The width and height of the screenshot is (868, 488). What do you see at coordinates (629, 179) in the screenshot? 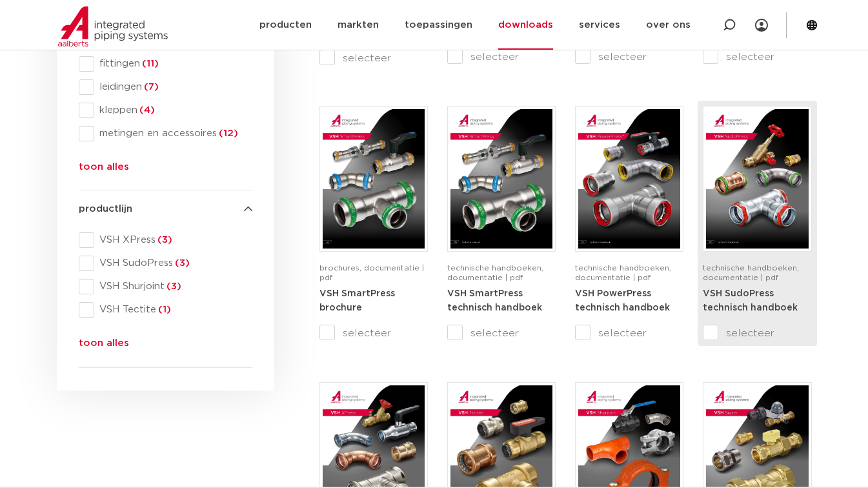
I see `img: VSH-PowerPress_A4TM_5008817_2024_3.1_NL-pdf.jpg` at bounding box center [629, 179].